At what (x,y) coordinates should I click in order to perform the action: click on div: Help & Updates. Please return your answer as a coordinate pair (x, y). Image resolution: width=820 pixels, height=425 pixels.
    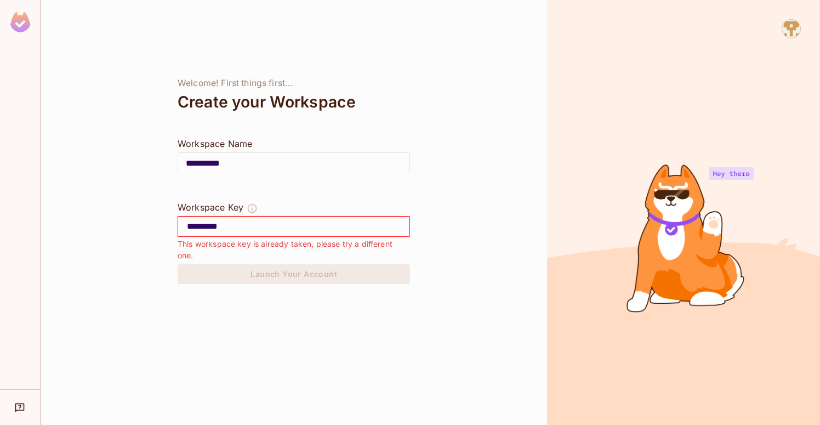
    Looking at the image, I should click on (20, 407).